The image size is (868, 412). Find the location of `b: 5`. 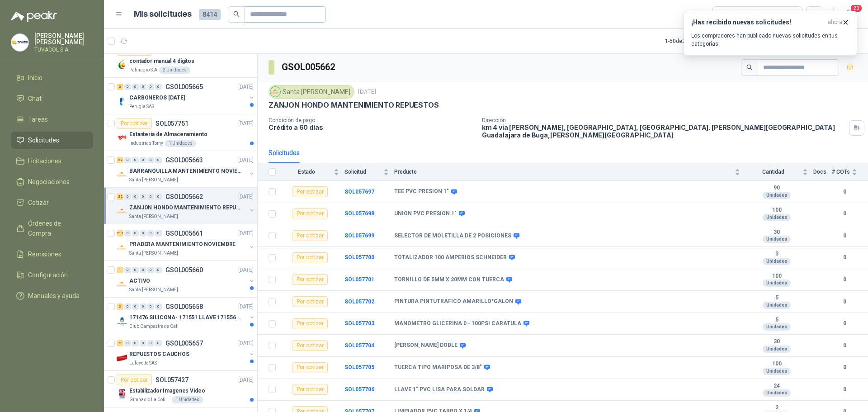

b: 5 is located at coordinates (777, 298).